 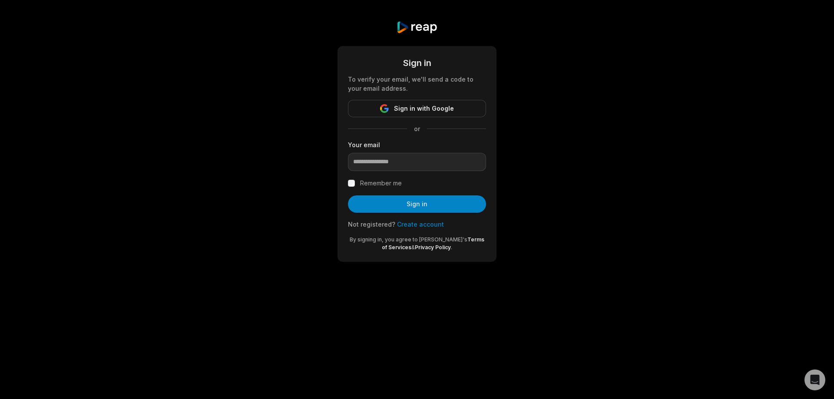 What do you see at coordinates (372, 224) in the screenshot?
I see `span: Not registered?` at bounding box center [372, 224].